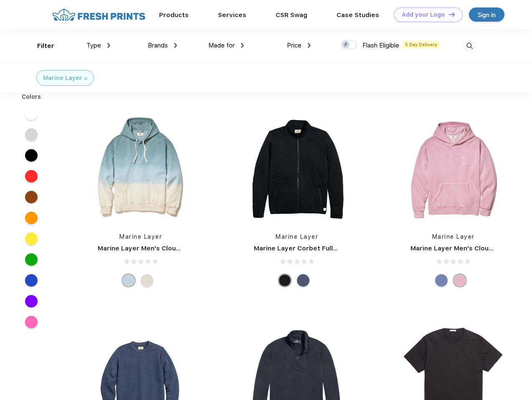 This screenshot has width=532, height=400. I want to click on span: Made for, so click(222, 45).